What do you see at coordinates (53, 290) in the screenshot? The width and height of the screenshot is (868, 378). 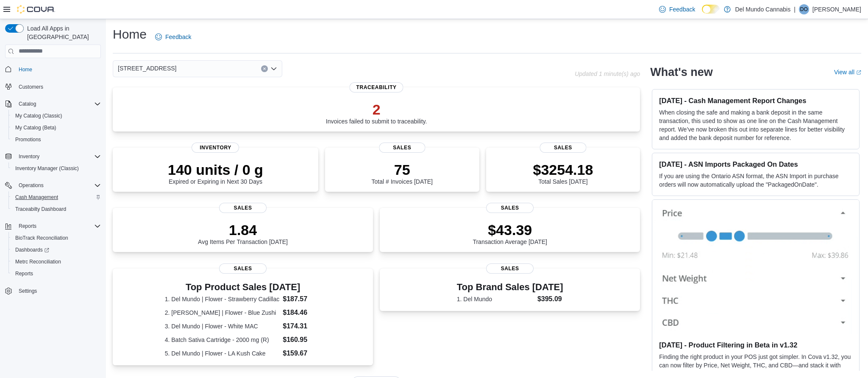 I see `button: Settings` at bounding box center [53, 290].